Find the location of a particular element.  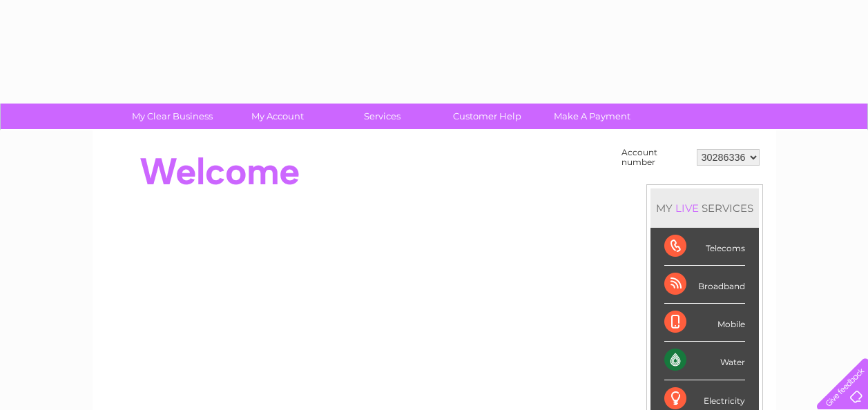

div: Mobile is located at coordinates (705, 323).